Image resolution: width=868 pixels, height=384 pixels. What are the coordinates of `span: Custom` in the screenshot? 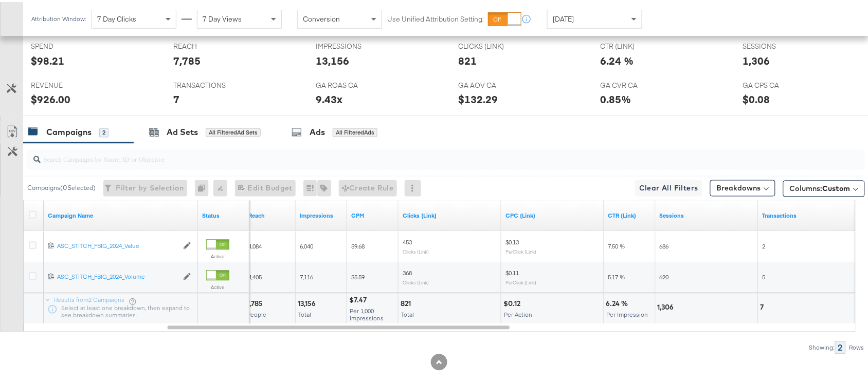 It's located at (837, 187).